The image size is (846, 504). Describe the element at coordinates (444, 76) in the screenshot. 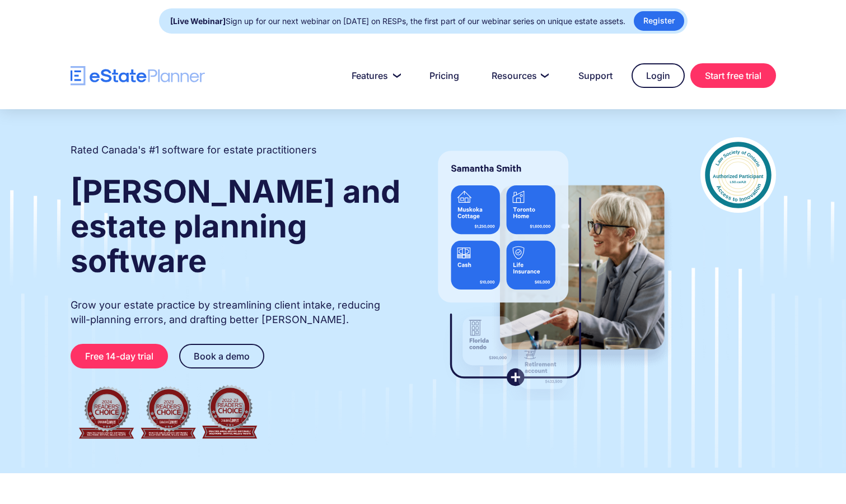

I see `a: Pricing` at that location.